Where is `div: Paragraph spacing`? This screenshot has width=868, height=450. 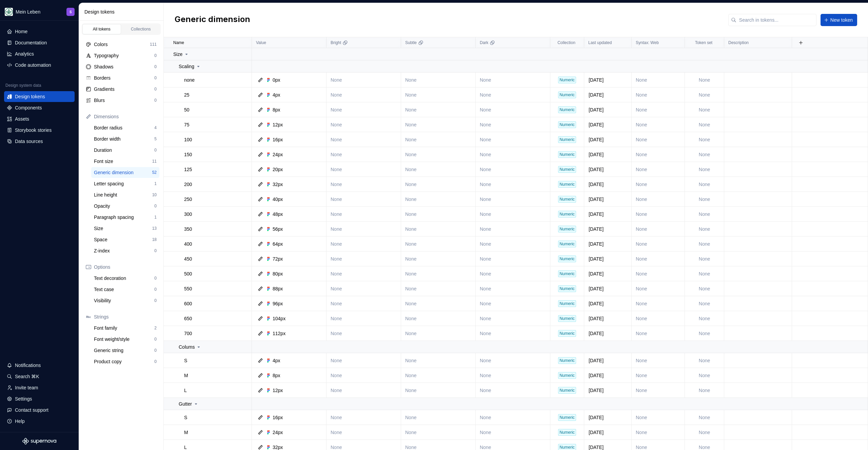
div: Paragraph spacing is located at coordinates (124, 217).